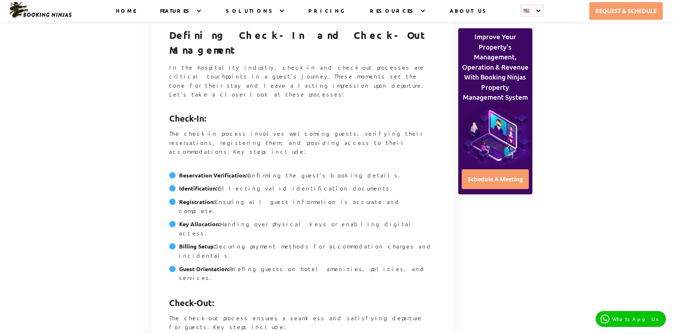 The height and width of the screenshot is (334, 673). What do you see at coordinates (191, 302) in the screenshot?
I see `strong: Check-Out:` at bounding box center [191, 302].